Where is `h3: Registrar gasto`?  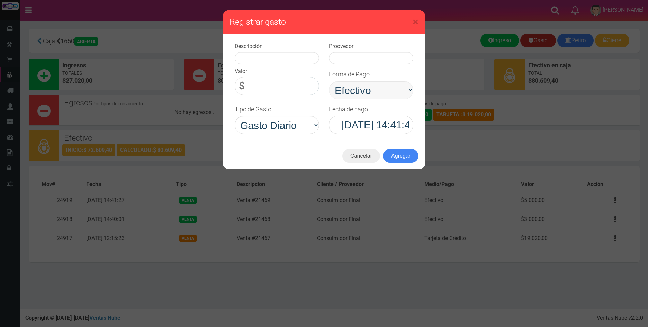
h3: Registrar gasto is located at coordinates (324, 22).